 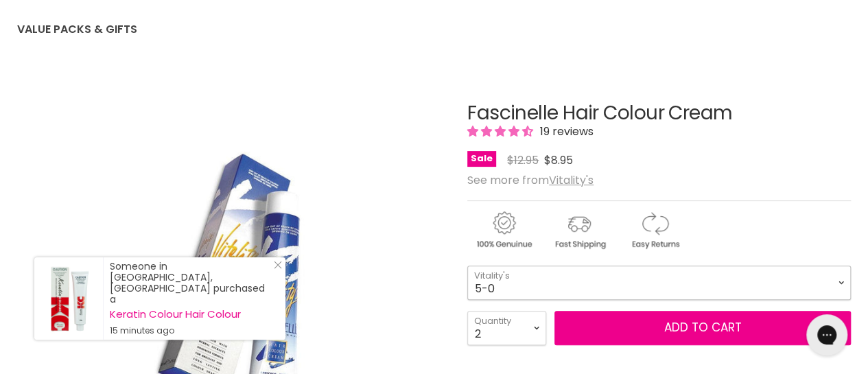 What do you see at coordinates (506, 328) in the screenshot?
I see `select: Quantity` at bounding box center [506, 328].